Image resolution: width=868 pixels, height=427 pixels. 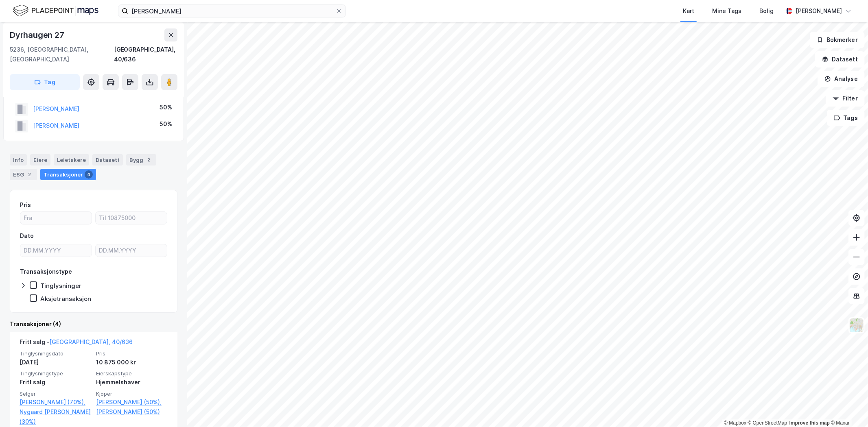 What do you see at coordinates (845, 118) in the screenshot?
I see `button: Tags` at bounding box center [845, 118].